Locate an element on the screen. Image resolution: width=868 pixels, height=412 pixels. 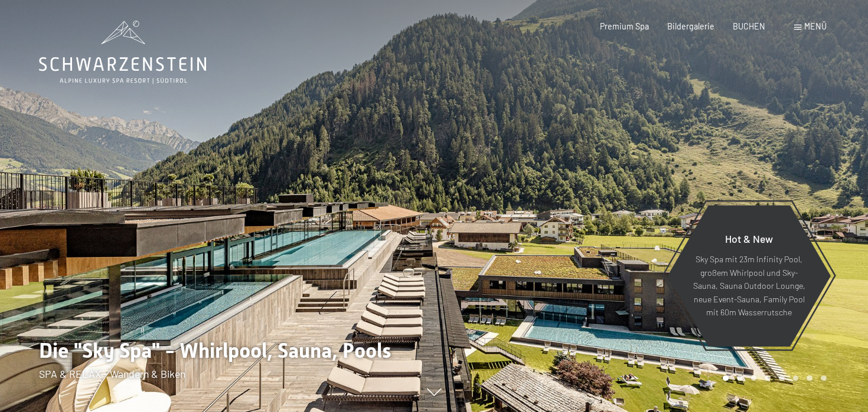
div: Carousel Pagination is located at coordinates (773, 379).